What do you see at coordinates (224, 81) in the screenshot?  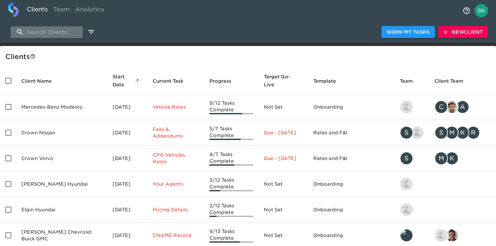 I see `span: Progress` at bounding box center [224, 81].